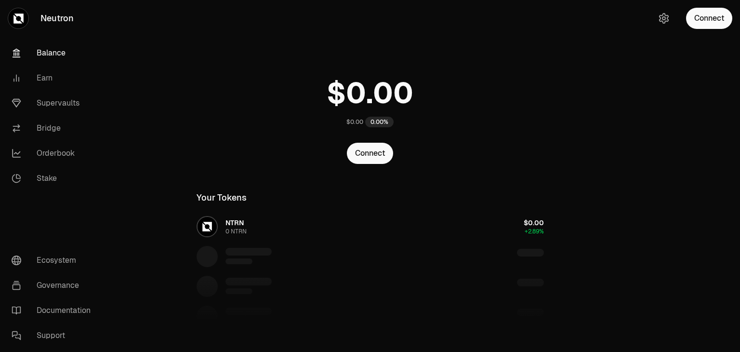 This screenshot has height=352, width=740. I want to click on div: Your Tokens, so click(222, 198).